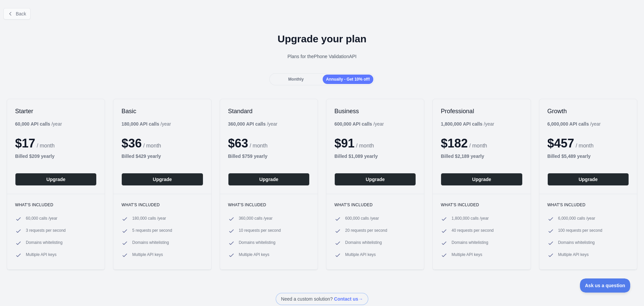 The image size is (644, 306). What do you see at coordinates (481, 111) in the screenshot?
I see `h2: Professional` at bounding box center [481, 111].